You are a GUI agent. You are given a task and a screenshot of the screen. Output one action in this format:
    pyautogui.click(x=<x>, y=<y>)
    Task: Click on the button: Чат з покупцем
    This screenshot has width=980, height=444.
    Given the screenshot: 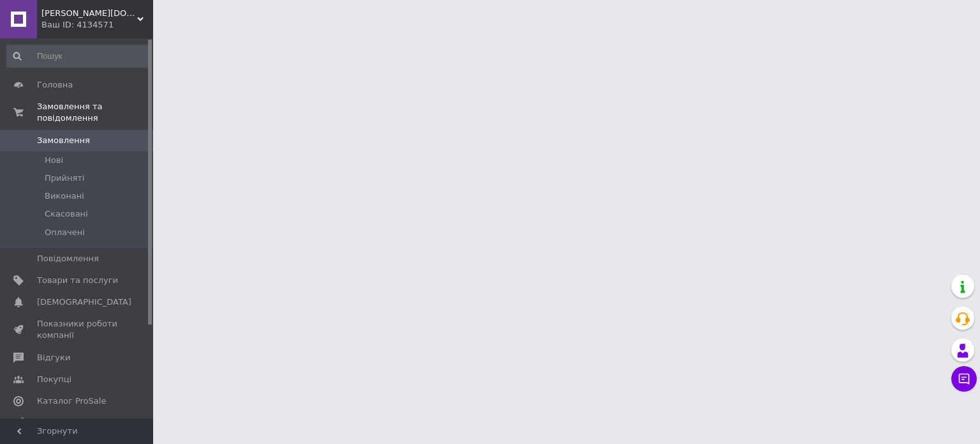 What is the action you would take?
    pyautogui.click(x=964, y=379)
    